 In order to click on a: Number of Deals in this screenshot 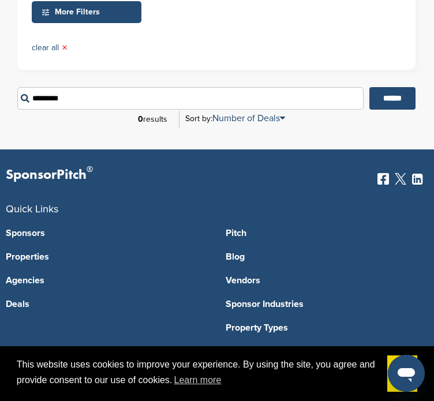, I will do `click(249, 118)`.